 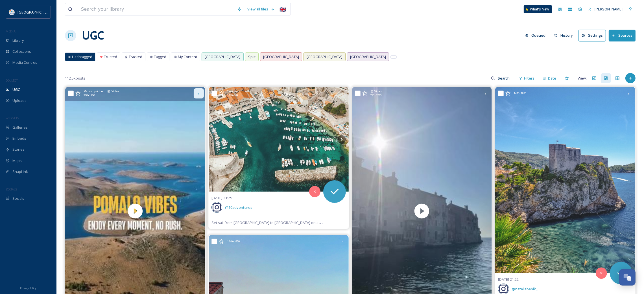 What do you see at coordinates (538, 9) in the screenshot?
I see `div: What's New` at bounding box center [538, 9].